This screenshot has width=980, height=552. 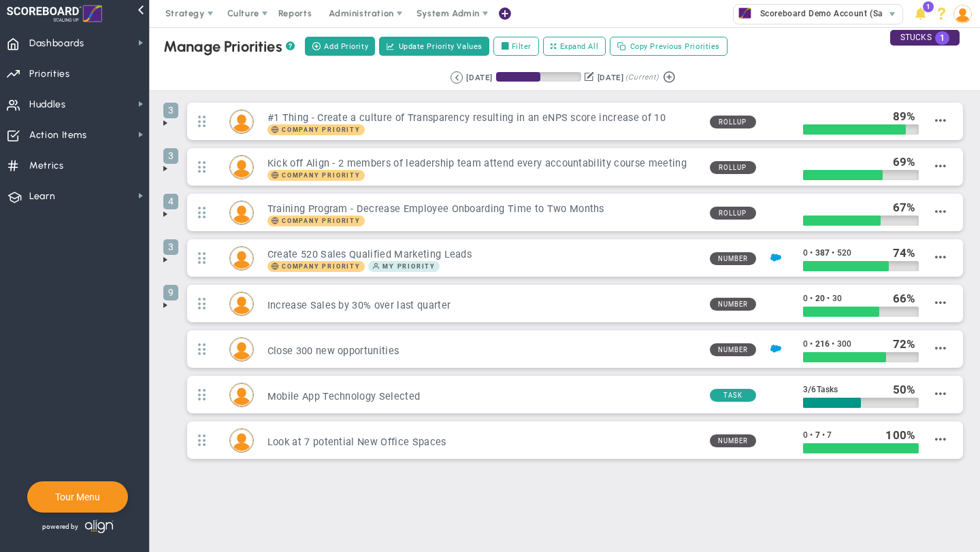 What do you see at coordinates (42, 196) in the screenshot?
I see `span: Learn` at bounding box center [42, 196].